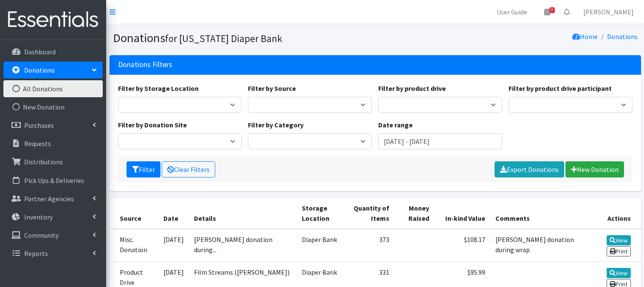 This screenshot has height=287, width=644. What do you see at coordinates (395, 125) in the screenshot?
I see `label: Date range` at bounding box center [395, 125].